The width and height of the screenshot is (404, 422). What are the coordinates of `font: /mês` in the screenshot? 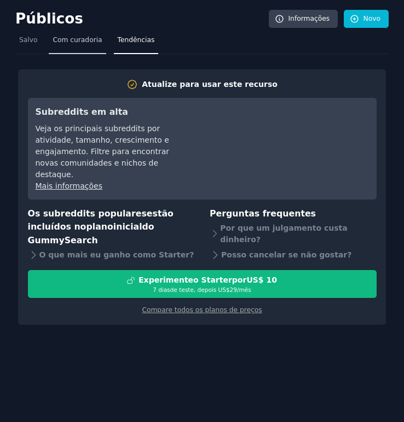 It's located at (244, 290).